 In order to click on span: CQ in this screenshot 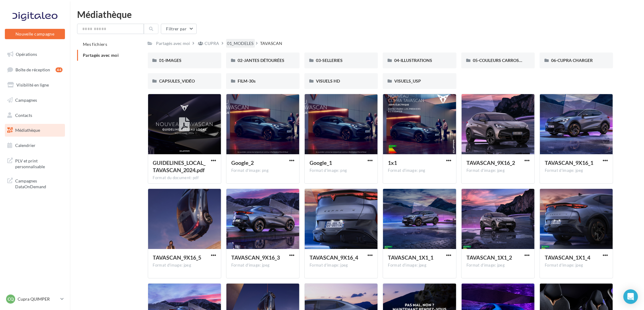, I will do `click(11, 299)`.